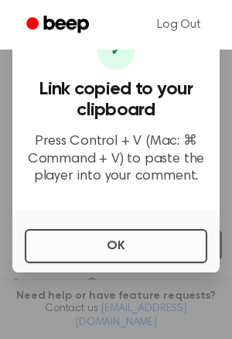  I want to click on h3: Link copied to your clipboard, so click(116, 100).